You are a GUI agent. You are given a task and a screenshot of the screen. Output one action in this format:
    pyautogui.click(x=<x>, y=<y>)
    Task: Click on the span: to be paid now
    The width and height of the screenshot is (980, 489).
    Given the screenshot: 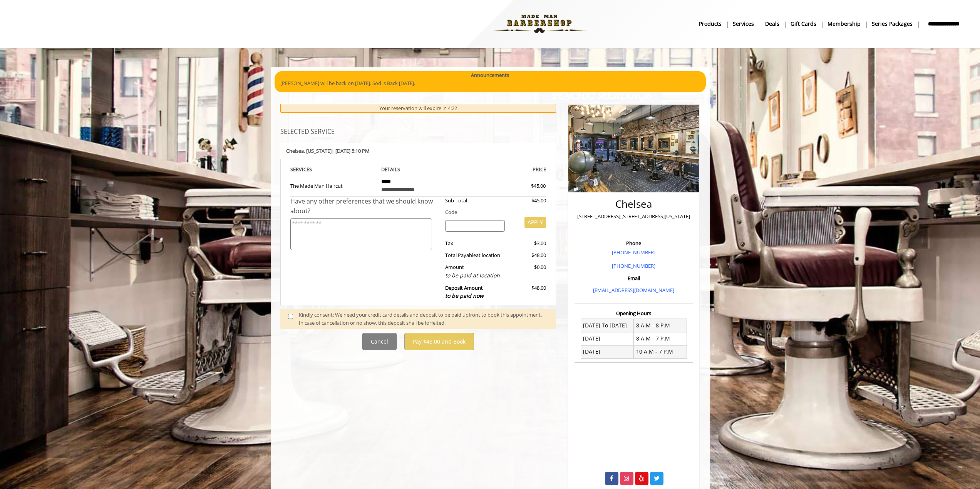 What is the action you would take?
    pyautogui.click(x=465, y=295)
    